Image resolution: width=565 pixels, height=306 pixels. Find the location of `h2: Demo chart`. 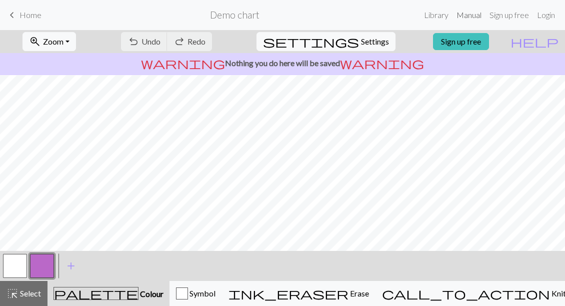

h2: Demo chart is located at coordinates (235, 15).